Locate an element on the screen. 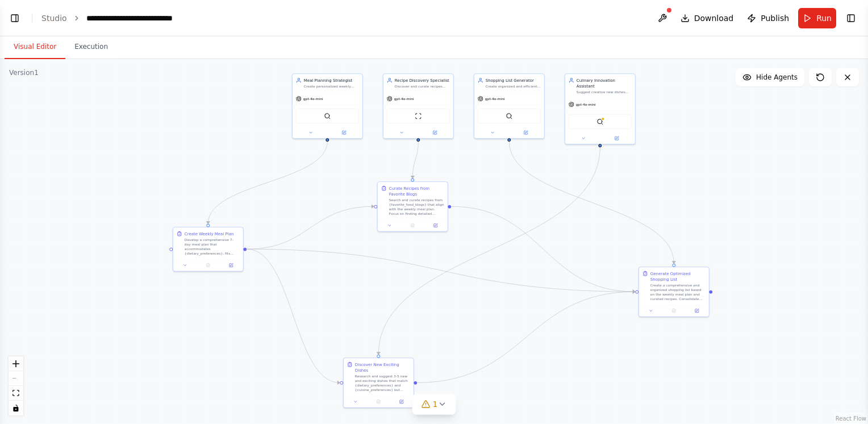 This screenshot has width=868, height=424. div: Curate Recipes from Favorite Blogs is located at coordinates (416, 191).